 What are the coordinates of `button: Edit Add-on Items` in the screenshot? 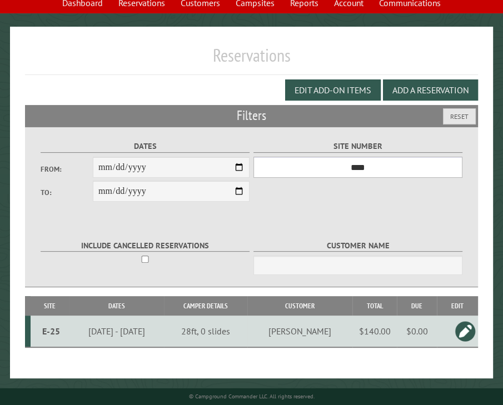 It's located at (333, 90).